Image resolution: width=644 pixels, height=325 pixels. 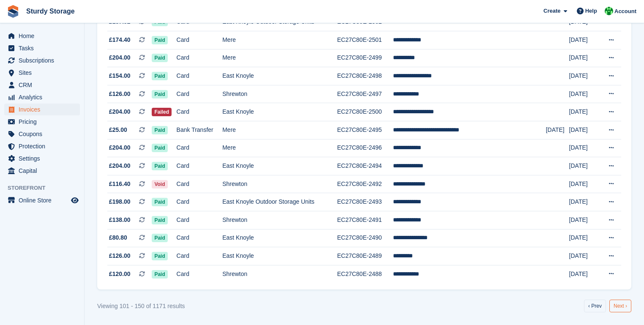 What do you see at coordinates (608, 306) in the screenshot?
I see `nav: Pages` at bounding box center [608, 306].